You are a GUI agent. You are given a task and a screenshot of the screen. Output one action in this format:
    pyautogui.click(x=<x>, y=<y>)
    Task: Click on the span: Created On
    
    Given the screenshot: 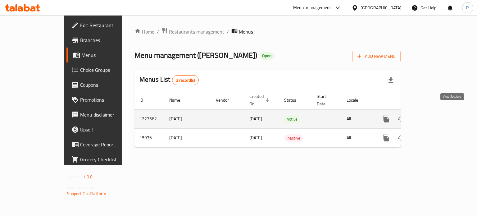 What is the action you would take?
    pyautogui.click(x=260, y=100)
    